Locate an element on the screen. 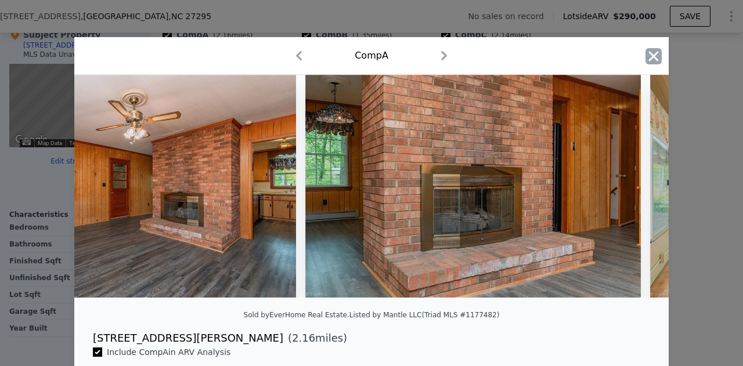 Image resolution: width=743 pixels, height=366 pixels. span: 2.16 is located at coordinates (304, 338).